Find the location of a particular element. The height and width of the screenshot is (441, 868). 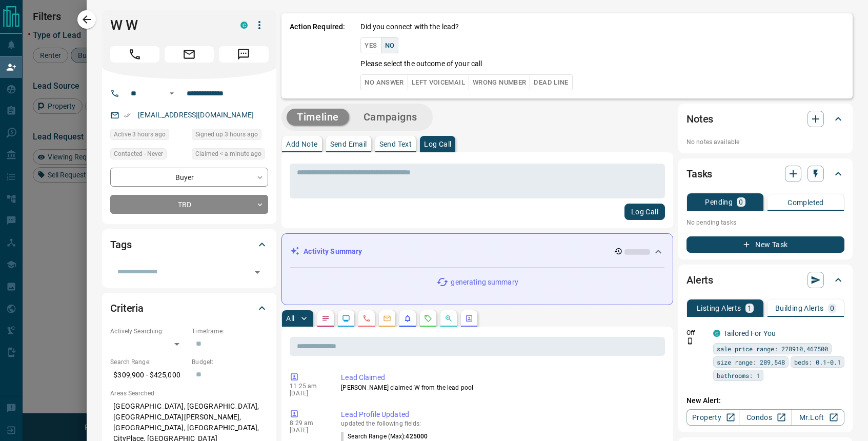

svg: Notes is located at coordinates (325, 319).